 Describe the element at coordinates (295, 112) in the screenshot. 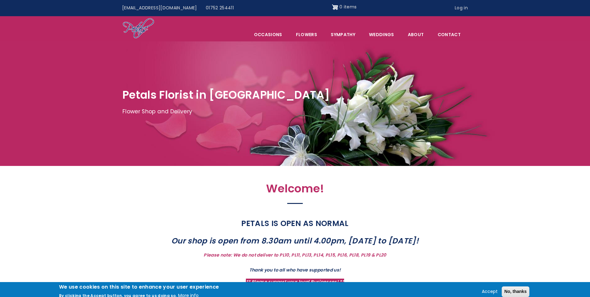

I see `p: Flower Shop and Delivery` at that location.